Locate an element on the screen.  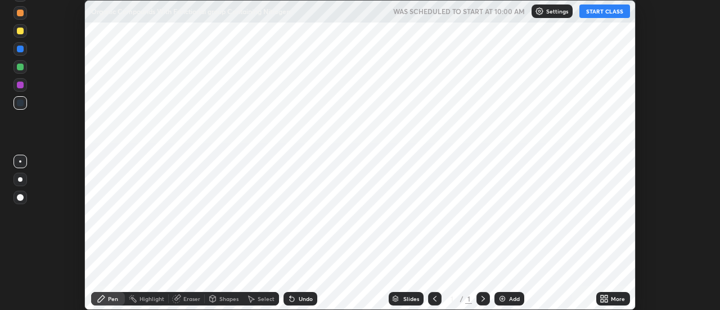
div: More is located at coordinates (618, 299).